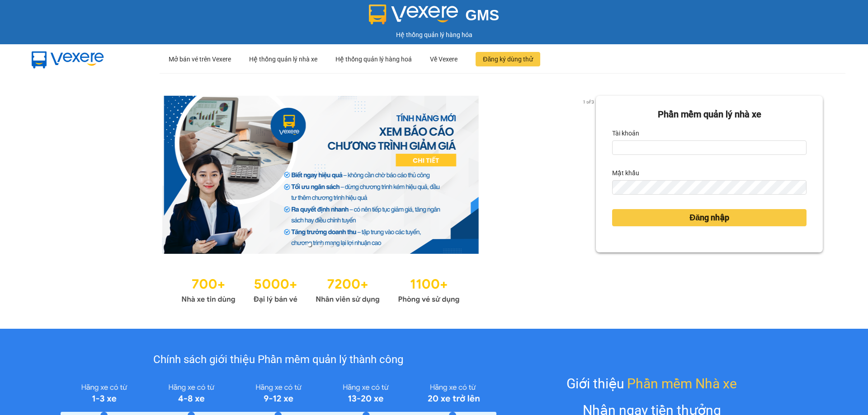 The image size is (868, 415). Describe the element at coordinates (709, 218) in the screenshot. I see `span: Đăng nhập` at that location.